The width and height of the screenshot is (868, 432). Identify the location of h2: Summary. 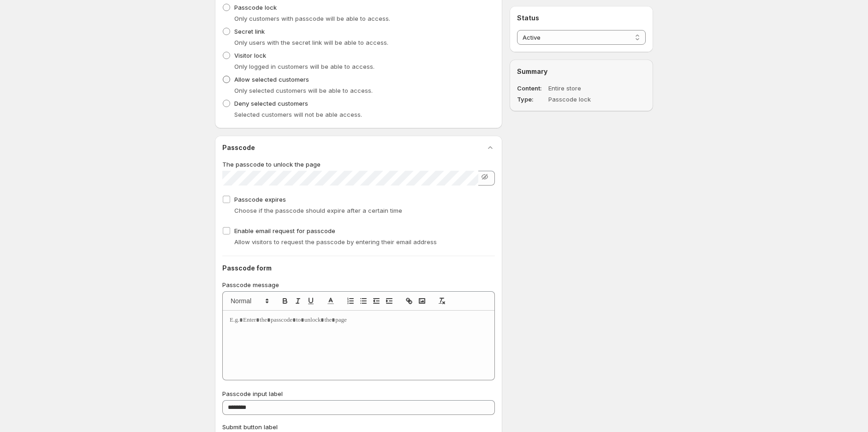
(581, 71).